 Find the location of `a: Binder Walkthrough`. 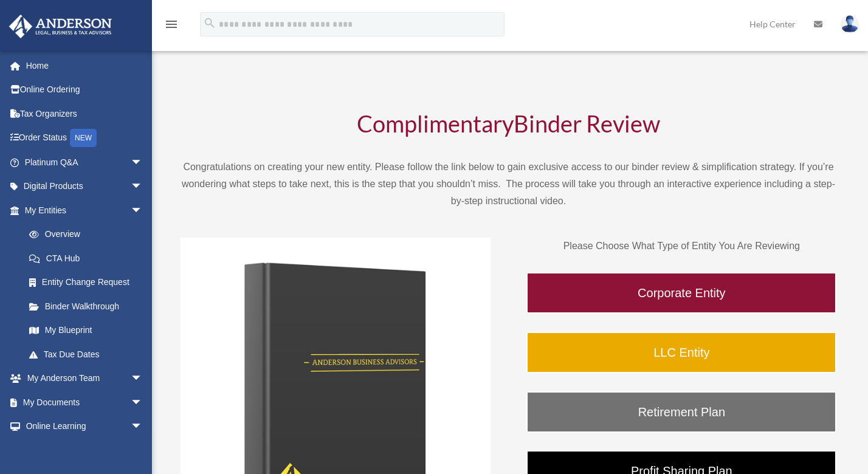

a: Binder Walkthrough is located at coordinates (85, 306).